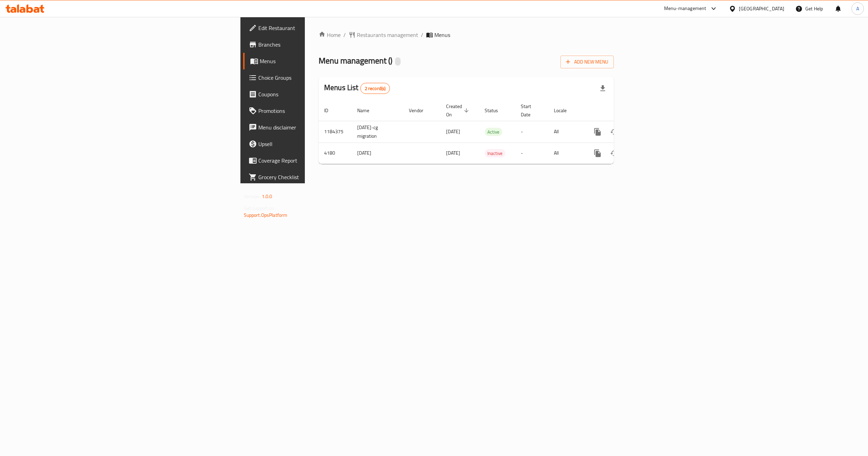 Image resolution: width=868 pixels, height=456 pixels. Describe the element at coordinates (314, 28) in the screenshot. I see `a: Edit Restaurant` at that location.